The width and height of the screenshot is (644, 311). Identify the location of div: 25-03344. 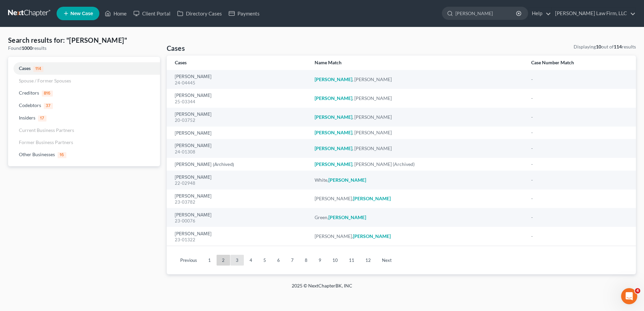
(239, 102).